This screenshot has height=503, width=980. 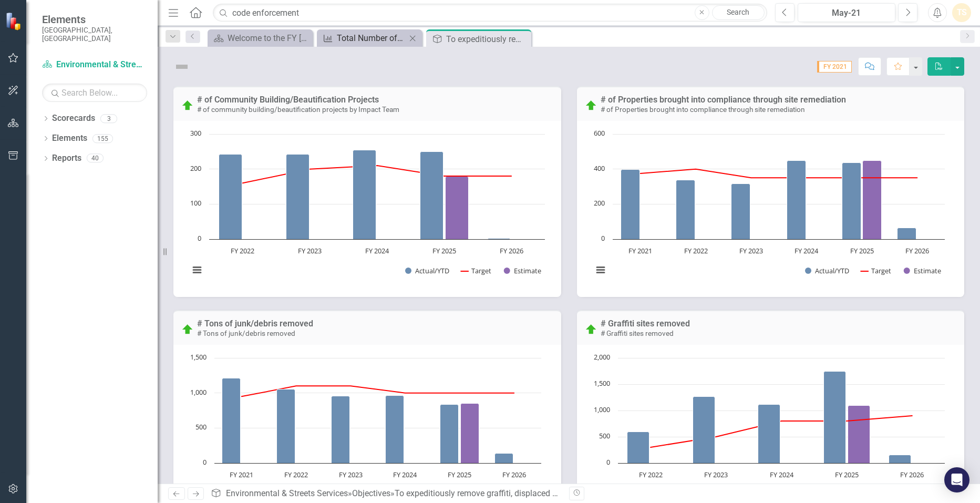 What do you see at coordinates (899, 459) in the screenshot?
I see `path: FY 2026, 151. G Total sites removed YTD.` at bounding box center [899, 459].